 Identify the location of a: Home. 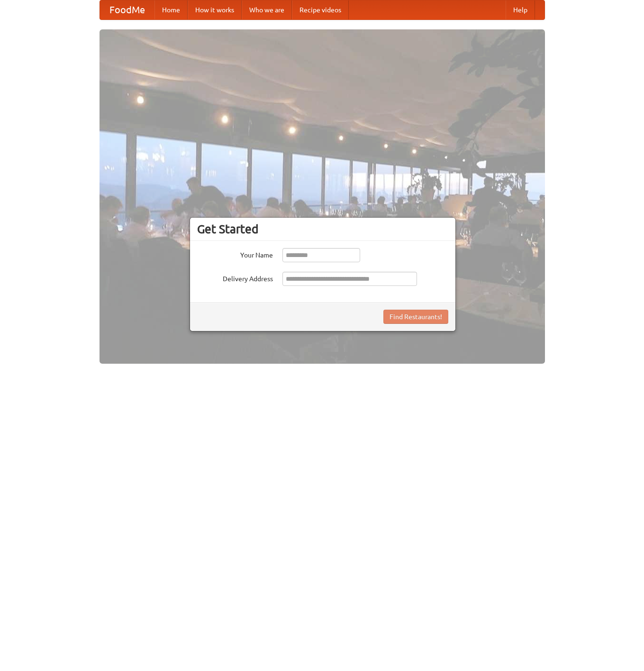
(171, 10).